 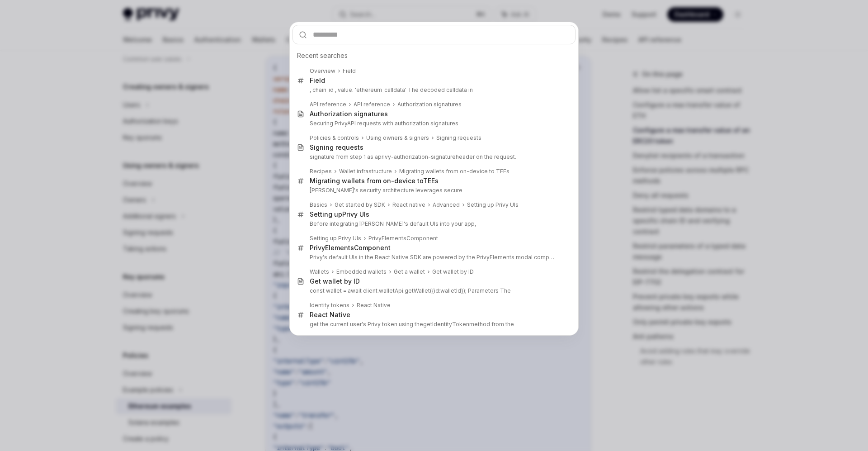 What do you see at coordinates (329, 123) in the screenshot?
I see `b: Securing Privy` at bounding box center [329, 123].